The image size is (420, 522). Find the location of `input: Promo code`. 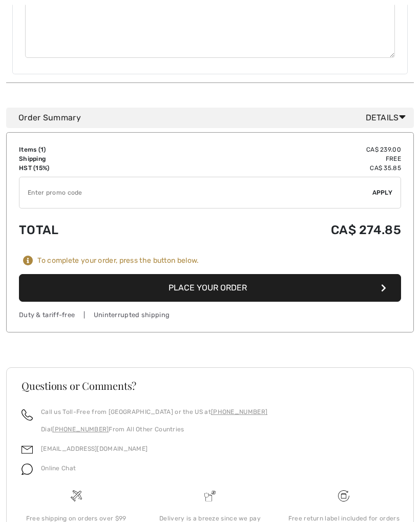

input: Promo code is located at coordinates (195, 193).